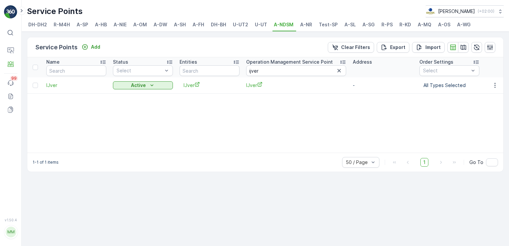 The width and height of the screenshot is (509, 246). I want to click on span: v 1.50.4, so click(11, 220).